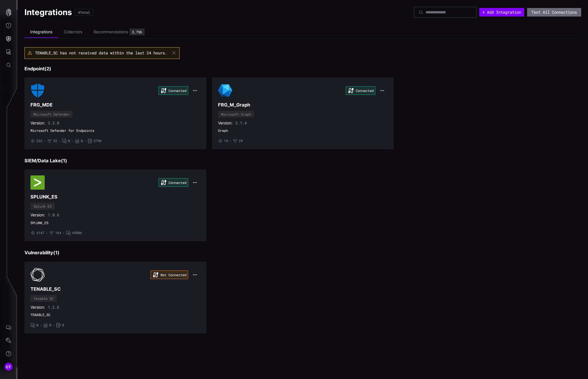 Image resolution: width=588 pixels, height=379 pixels. Describe the element at coordinates (41, 233) in the screenshot. I see `span: 4147` at that location.